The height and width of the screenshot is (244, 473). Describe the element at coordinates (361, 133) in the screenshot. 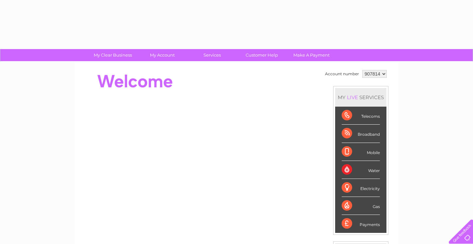

I see `div: Broadband` at that location.